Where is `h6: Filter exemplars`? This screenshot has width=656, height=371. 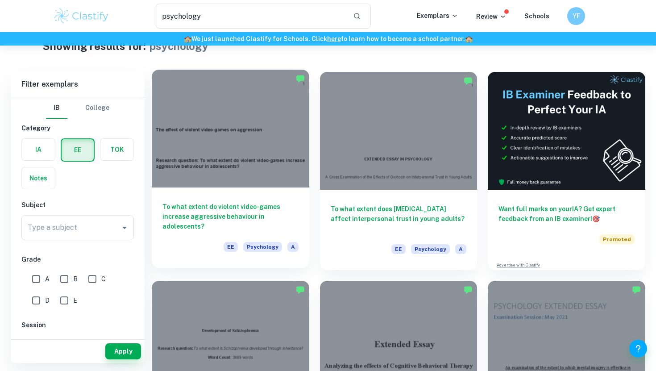
h6: Filter exemplars is located at coordinates (78, 84).